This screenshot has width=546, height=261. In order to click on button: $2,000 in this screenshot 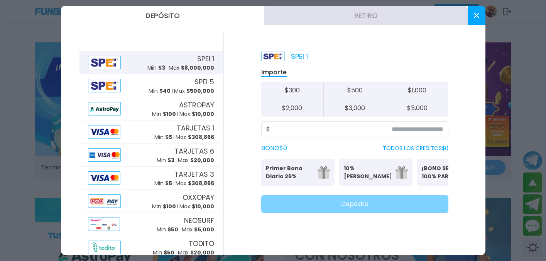, I will do `click(292, 108)`.